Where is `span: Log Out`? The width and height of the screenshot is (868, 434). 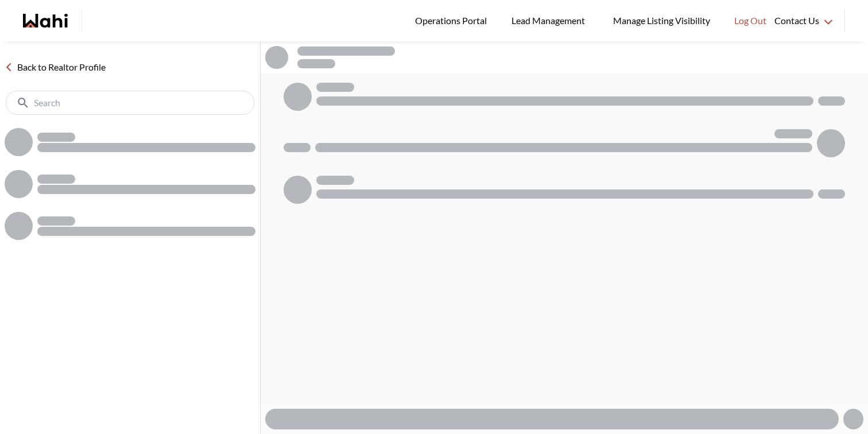
span: Log Out is located at coordinates (750, 21).